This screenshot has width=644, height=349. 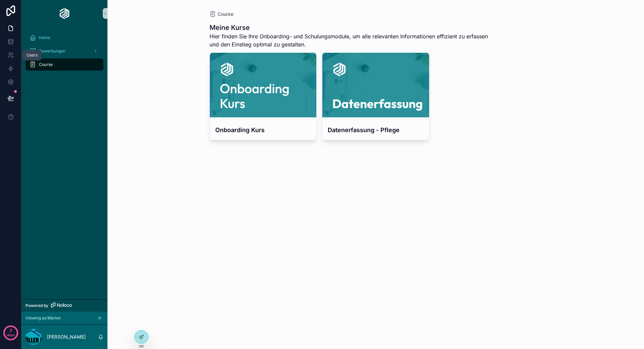 I want to click on div: Users, so click(x=32, y=55).